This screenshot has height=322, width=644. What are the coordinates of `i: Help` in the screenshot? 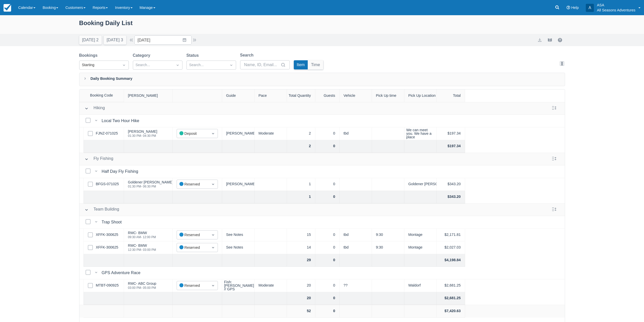 It's located at (568, 7).